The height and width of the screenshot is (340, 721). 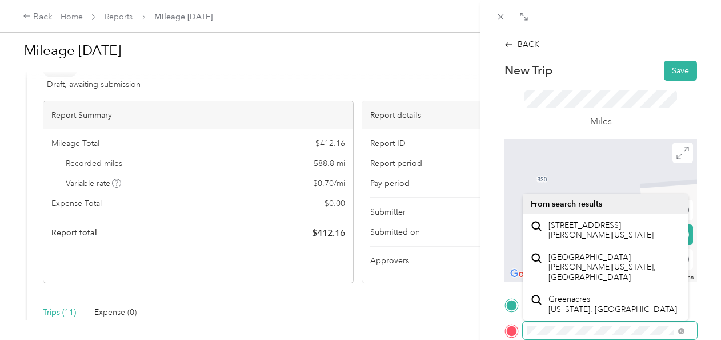 I want to click on a: Open this area in Google Maps (opens a new window), so click(x=526, y=274).